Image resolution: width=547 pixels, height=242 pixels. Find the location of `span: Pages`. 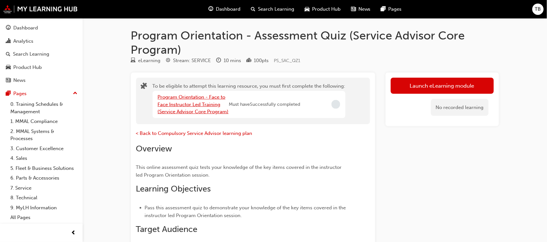

span: Pages is located at coordinates (395, 9).